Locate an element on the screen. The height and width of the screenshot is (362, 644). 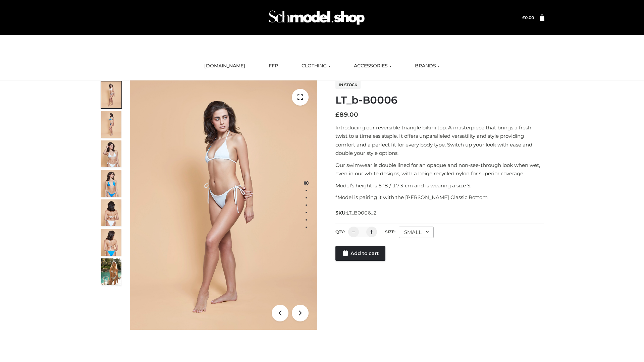
a: ACCESSORIES is located at coordinates (373, 66).